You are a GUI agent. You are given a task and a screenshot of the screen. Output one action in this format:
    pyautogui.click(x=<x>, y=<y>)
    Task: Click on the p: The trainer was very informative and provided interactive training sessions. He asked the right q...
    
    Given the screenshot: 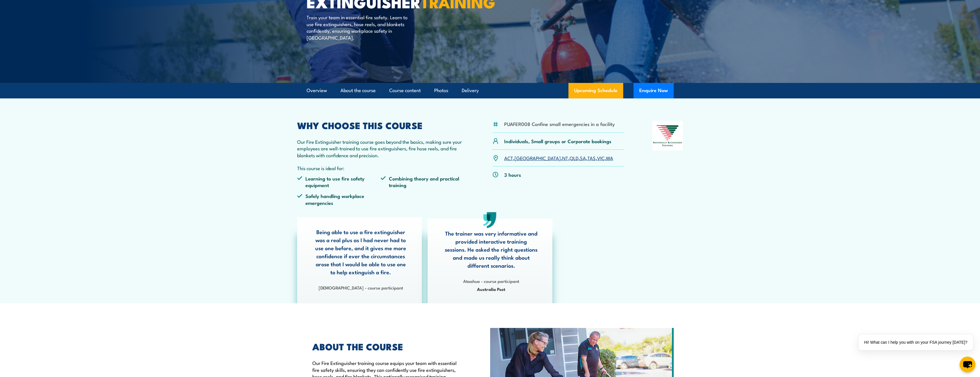 What is the action you would take?
    pyautogui.click(x=491, y=249)
    